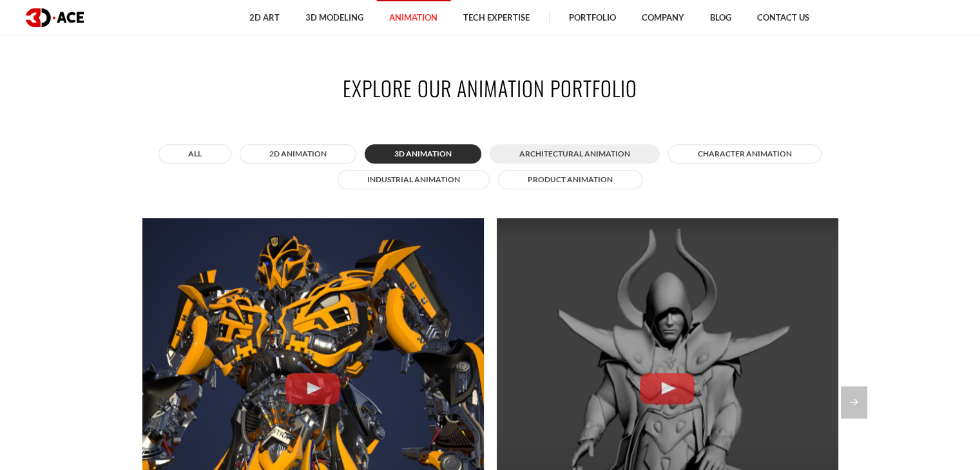 The width and height of the screenshot is (980, 470). Describe the element at coordinates (423, 154) in the screenshot. I see `button: 3D Animation` at that location.